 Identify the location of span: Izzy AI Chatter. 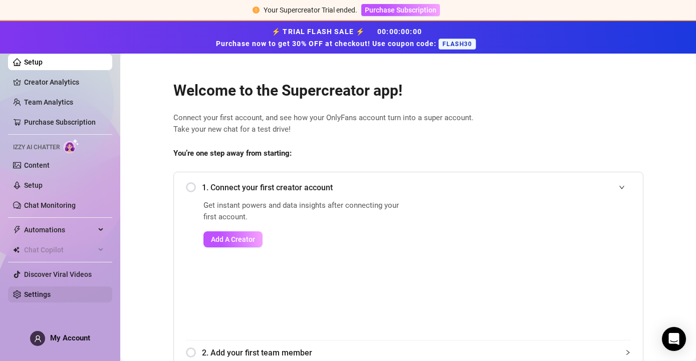
(36, 147).